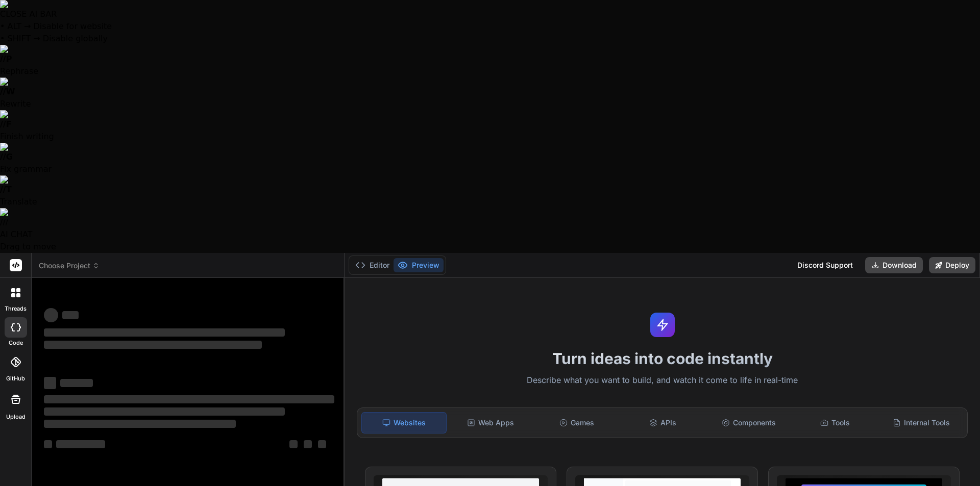 The image size is (980, 486). I want to click on button: Download, so click(894, 265).